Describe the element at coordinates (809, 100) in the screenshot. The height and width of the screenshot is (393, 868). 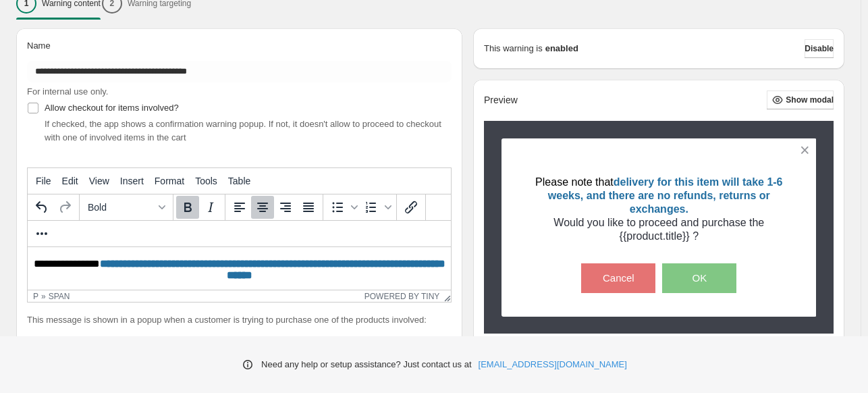
I see `span: Show modal` at that location.